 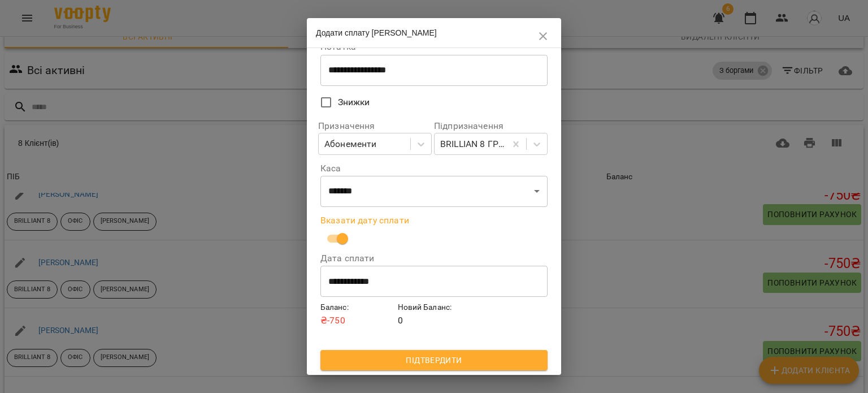 What do you see at coordinates (434, 168) in the screenshot?
I see `label: Каса` at bounding box center [434, 168].